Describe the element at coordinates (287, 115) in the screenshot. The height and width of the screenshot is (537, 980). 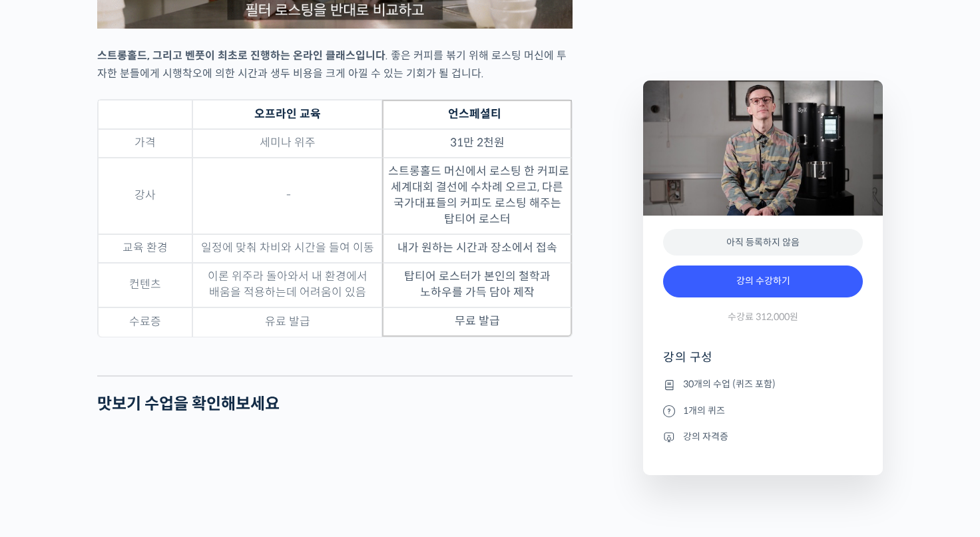
I see `th: 오프라인 교육` at that location.